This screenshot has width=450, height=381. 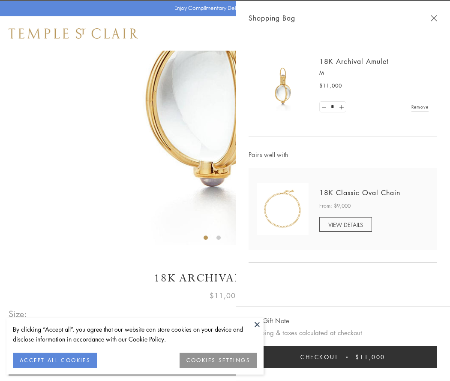 What do you see at coordinates (346, 224) in the screenshot?
I see `span: VIEW DETAILS` at bounding box center [346, 224].